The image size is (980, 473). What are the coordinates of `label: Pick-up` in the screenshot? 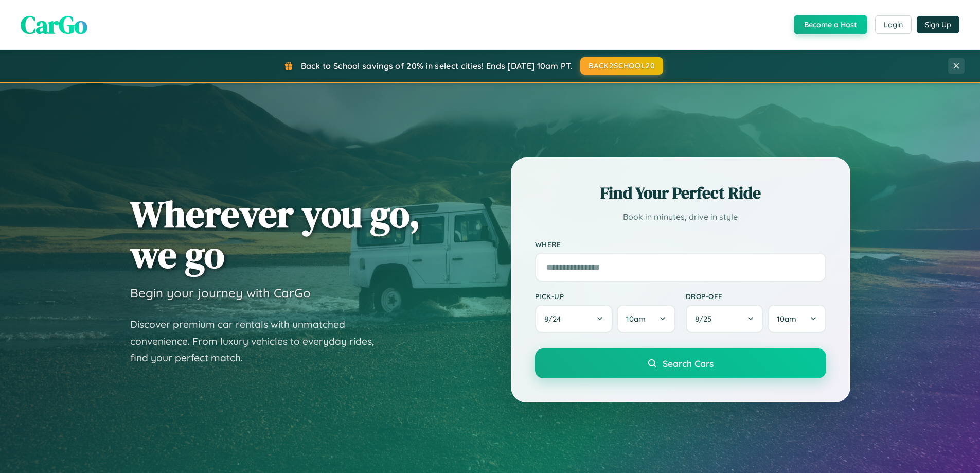 It's located at (605, 296).